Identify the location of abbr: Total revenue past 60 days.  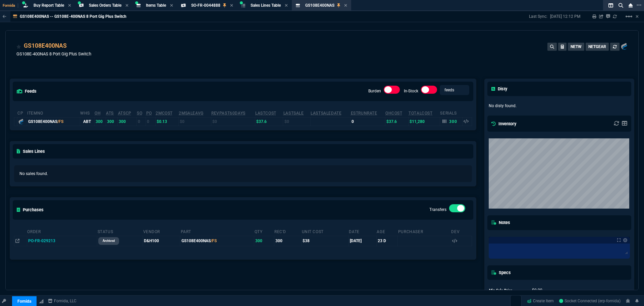
(228, 113).